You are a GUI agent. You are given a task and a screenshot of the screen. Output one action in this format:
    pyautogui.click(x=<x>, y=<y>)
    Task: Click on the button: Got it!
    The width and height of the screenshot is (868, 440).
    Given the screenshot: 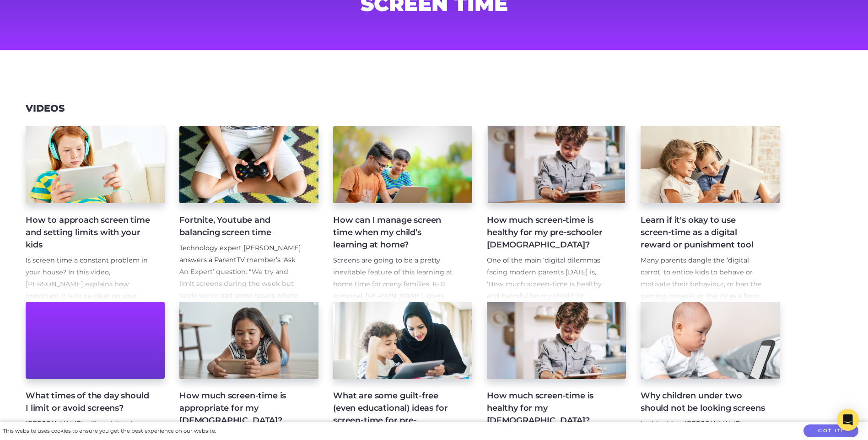 What is the action you would take?
    pyautogui.click(x=831, y=431)
    